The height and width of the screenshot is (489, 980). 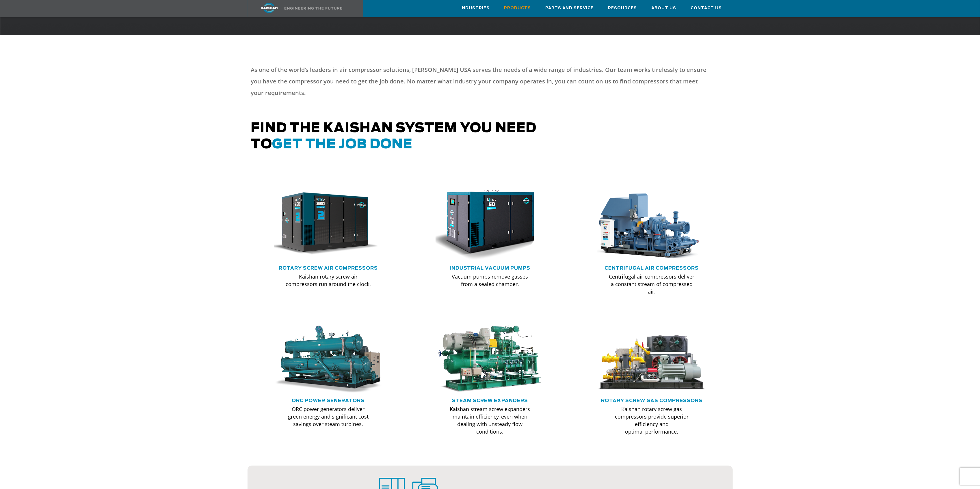 What do you see at coordinates (647, 224) in the screenshot?
I see `img: thumb-centrifugal-compressor` at bounding box center [647, 224].